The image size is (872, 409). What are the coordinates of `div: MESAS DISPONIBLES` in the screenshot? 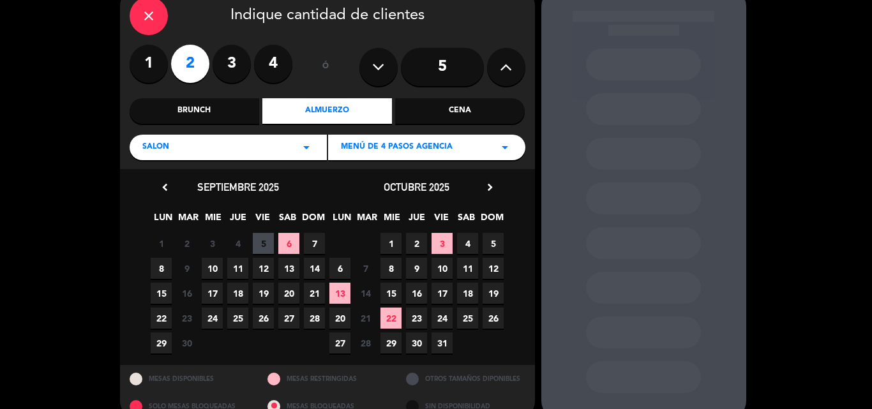 It's located at (189, 379).